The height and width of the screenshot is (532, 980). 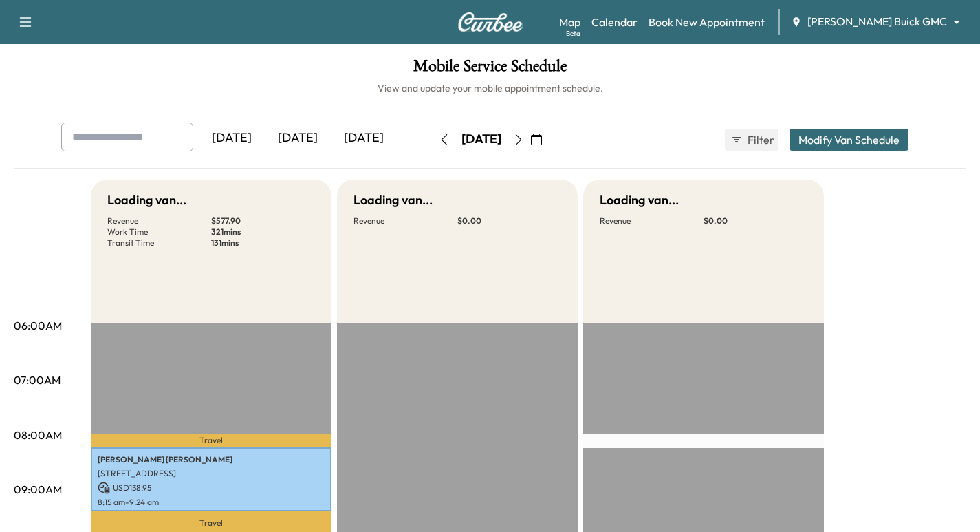 What do you see at coordinates (849, 140) in the screenshot?
I see `button: Modify Van Schedule` at bounding box center [849, 140].